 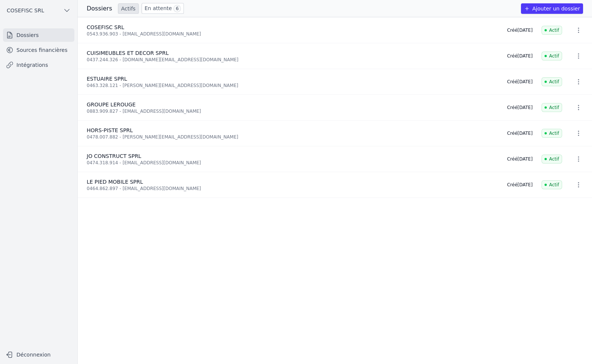 What do you see at coordinates (38, 10) in the screenshot?
I see `button: COSEFISC SRL` at bounding box center [38, 10].